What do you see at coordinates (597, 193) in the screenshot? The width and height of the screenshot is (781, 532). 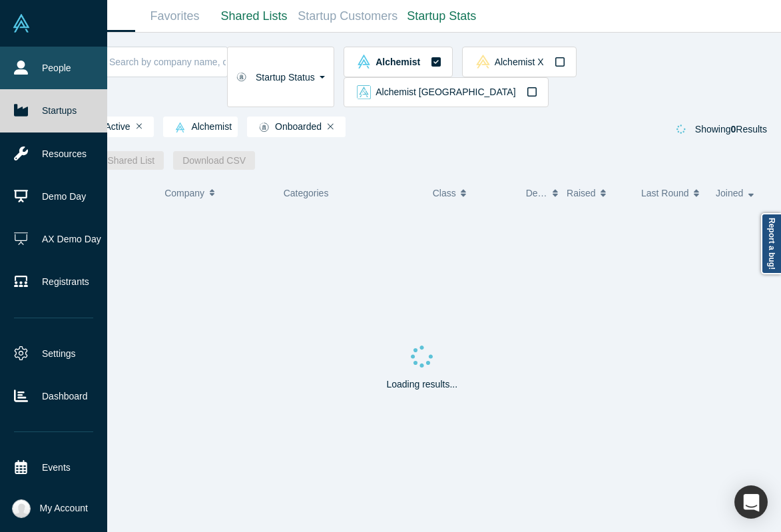 I see `button: Raised` at bounding box center [597, 193].